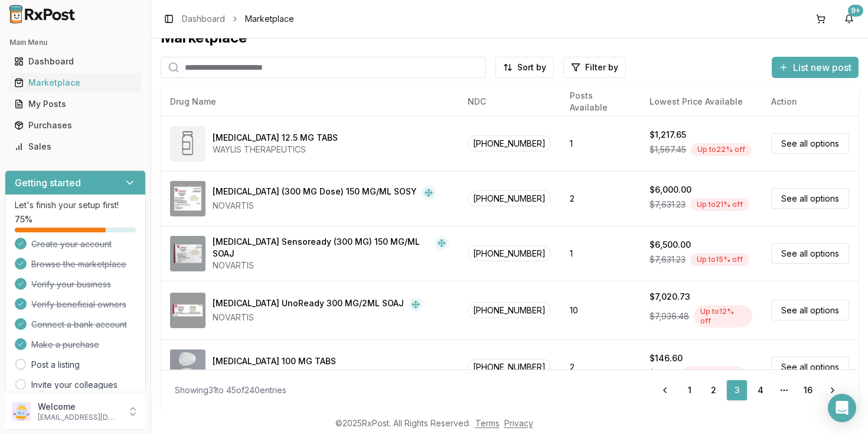 Image resolution: width=868 pixels, height=434 pixels. I want to click on a: Privacy, so click(518, 423).